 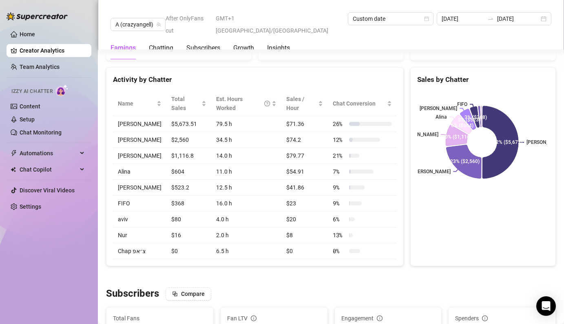 I want to click on span: A (crazyangell), so click(x=138, y=24).